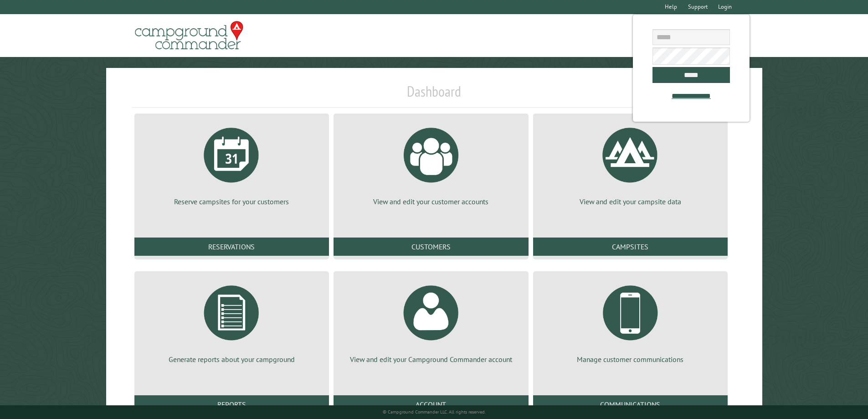 Image resolution: width=868 pixels, height=419 pixels. I want to click on a: View and edit your customer accounts, so click(431, 164).